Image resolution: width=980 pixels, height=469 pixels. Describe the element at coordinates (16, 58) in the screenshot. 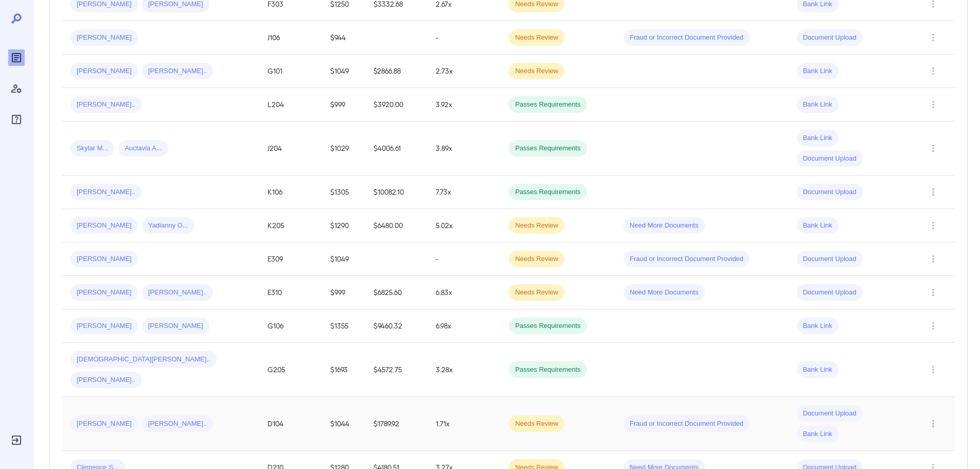

I see `div: Reports` at that location.